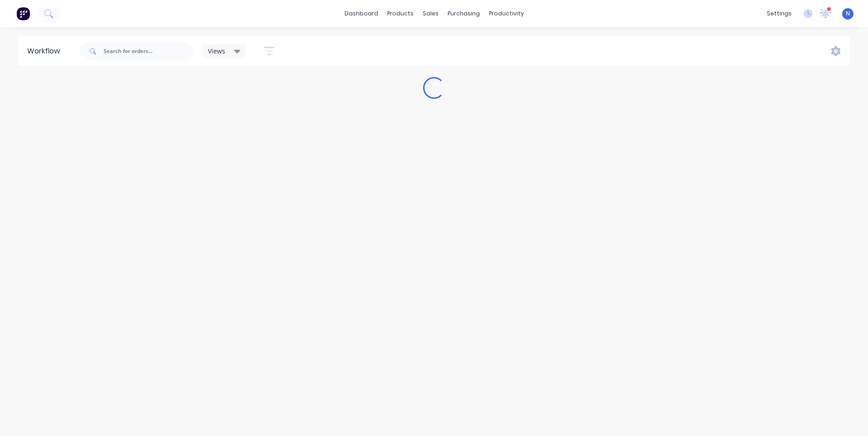  What do you see at coordinates (216, 51) in the screenshot?
I see `span: Views` at bounding box center [216, 51].